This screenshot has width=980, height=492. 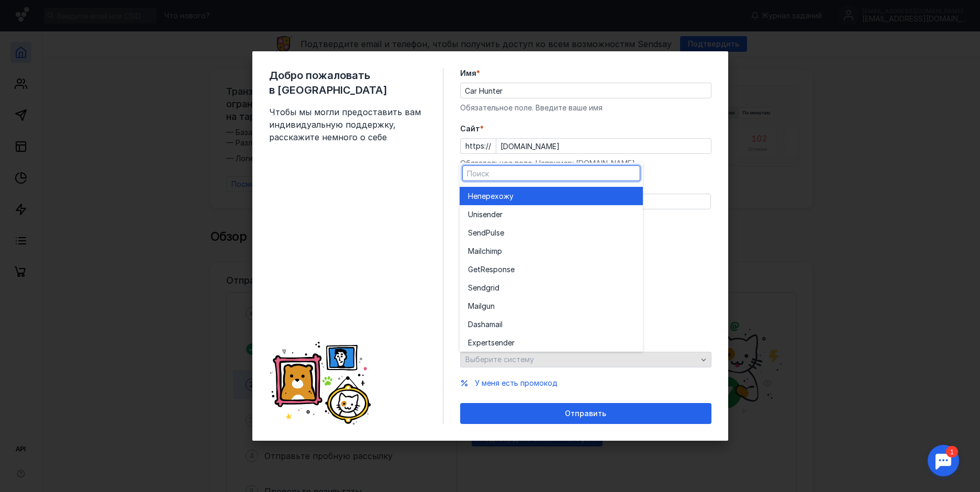 What do you see at coordinates (501, 325) in the screenshot?
I see `span: l` at bounding box center [501, 325].